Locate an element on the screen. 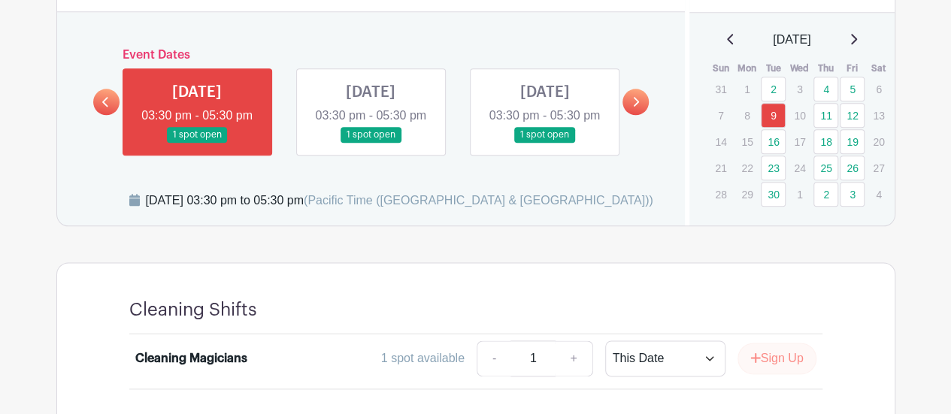 The height and width of the screenshot is (414, 951). p: 13 is located at coordinates (878, 115).